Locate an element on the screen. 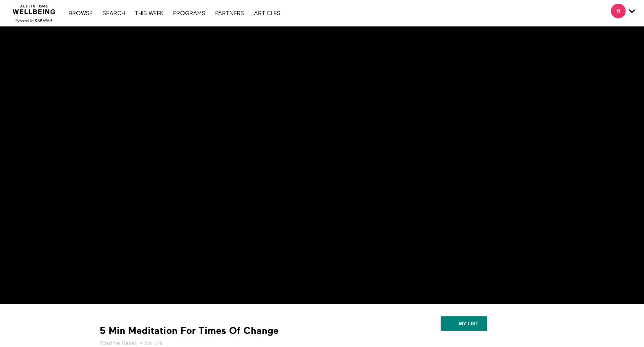 The height and width of the screenshot is (347, 644). a: PROGRAMS is located at coordinates (189, 14).